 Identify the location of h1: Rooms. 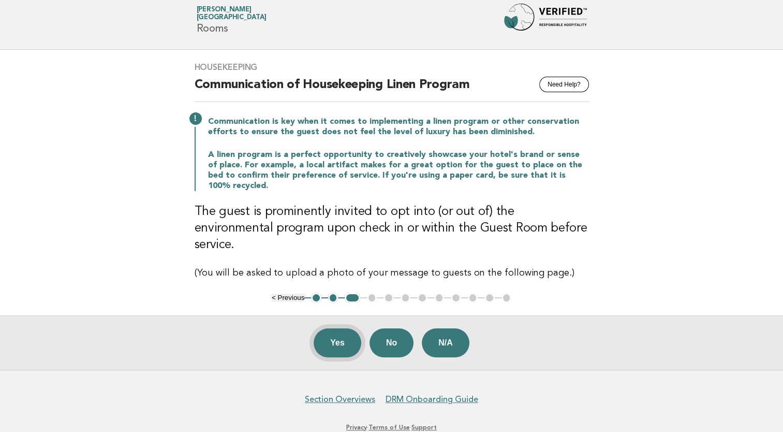
(231, 20).